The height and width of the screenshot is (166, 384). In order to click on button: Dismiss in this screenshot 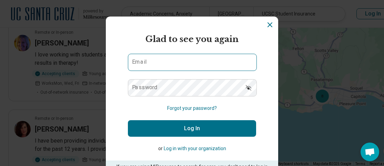, I will do `click(270, 25)`.